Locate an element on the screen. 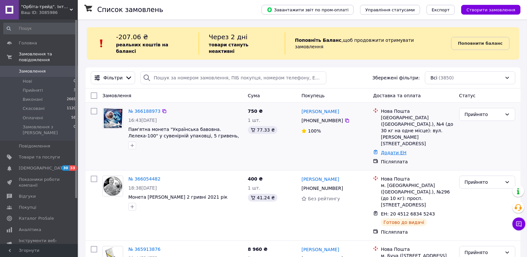 The width and height of the screenshot is (527, 257). span: Створити замовлення is located at coordinates (491, 10).